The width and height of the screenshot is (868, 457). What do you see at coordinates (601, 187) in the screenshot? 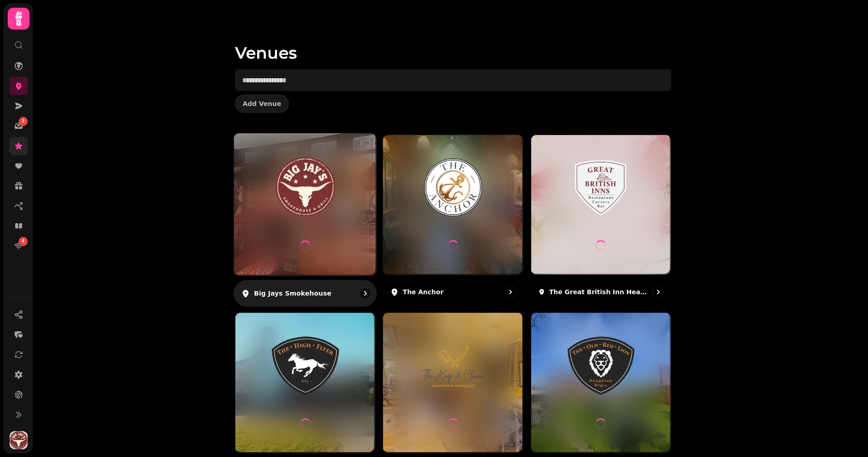
I see `img: The Great British Inn Head Office` at bounding box center [601, 187].